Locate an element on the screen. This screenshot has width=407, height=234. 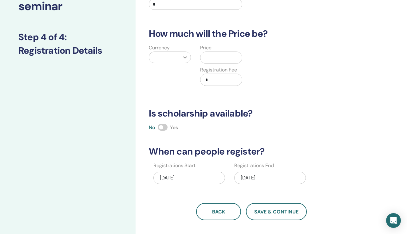
span: Back is located at coordinates (218, 212).